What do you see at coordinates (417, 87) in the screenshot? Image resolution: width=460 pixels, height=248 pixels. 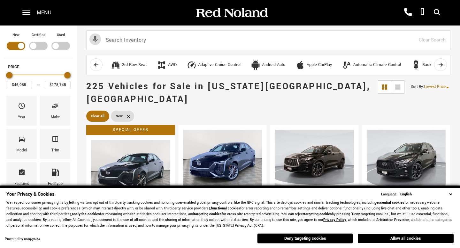 I see `span: Sort By :` at bounding box center [417, 87].